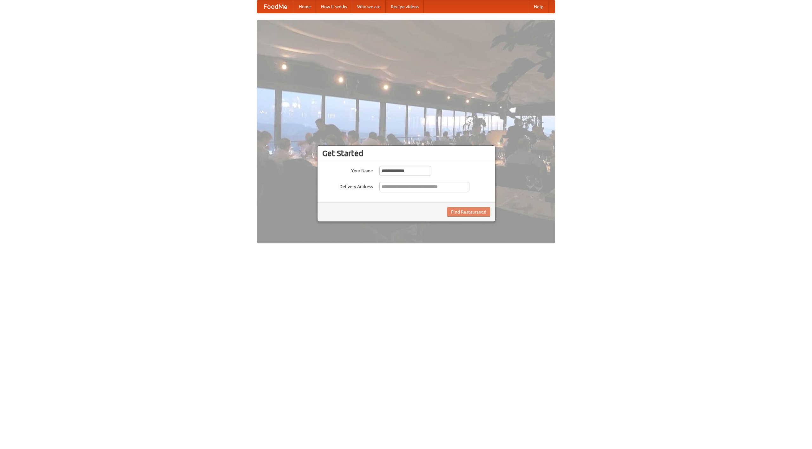  Describe the element at coordinates (305, 7) in the screenshot. I see `a: Home` at that location.